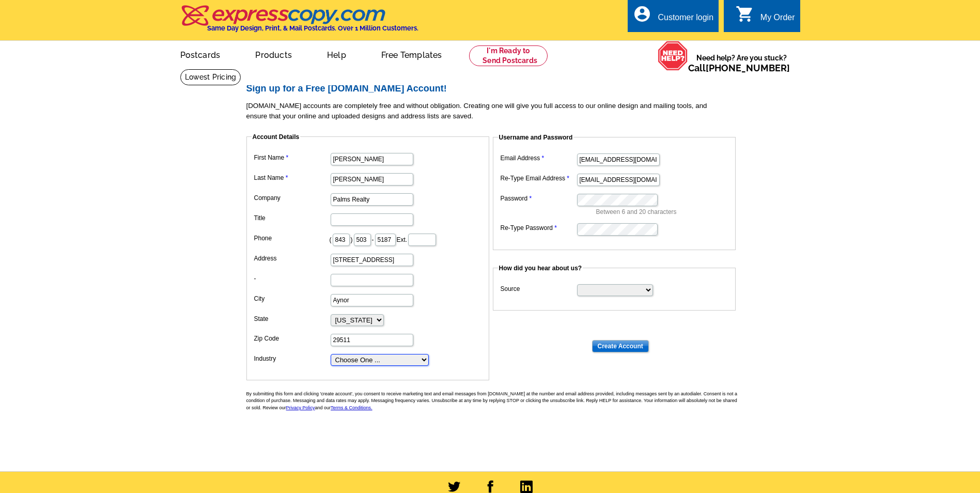 The height and width of the screenshot is (493, 980). What do you see at coordinates (368, 238) in the screenshot?
I see `dd: ( ) - Ext.` at bounding box center [368, 238].